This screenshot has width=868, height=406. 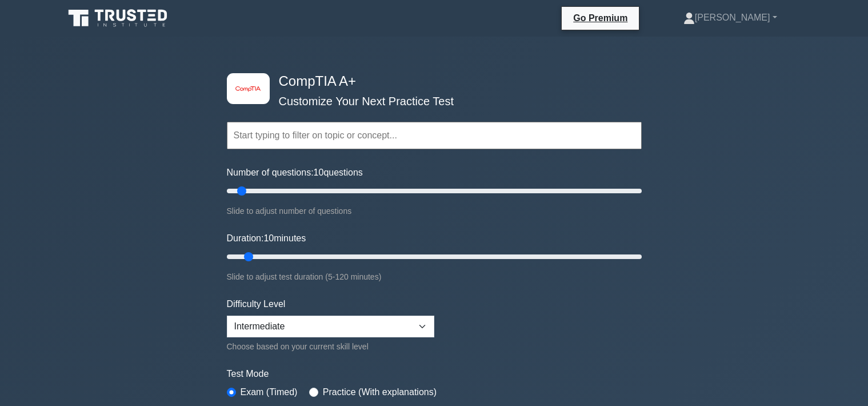 What do you see at coordinates (600, 18) in the screenshot?
I see `a: Go Premium` at bounding box center [600, 18].